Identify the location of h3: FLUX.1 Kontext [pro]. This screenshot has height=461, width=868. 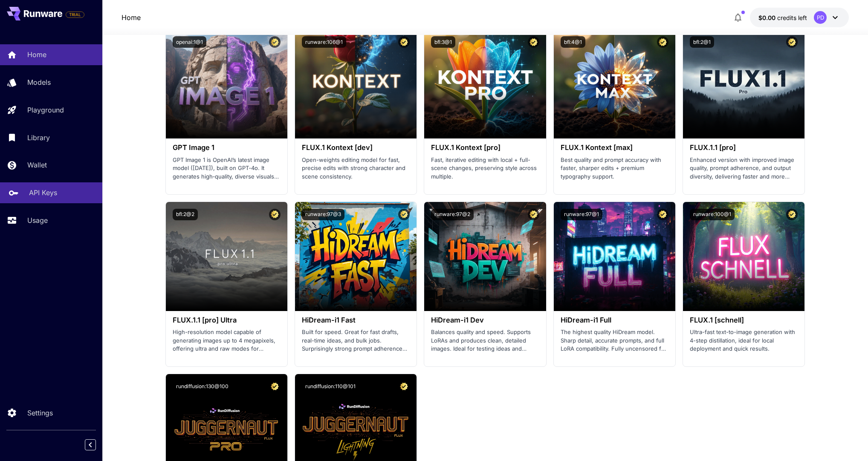
(485, 148).